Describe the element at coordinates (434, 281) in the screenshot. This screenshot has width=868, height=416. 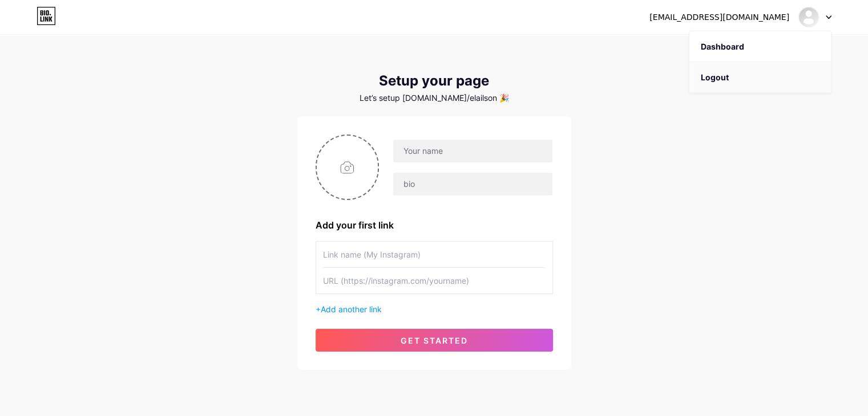
I see `input: URL (https://instagram.com/yourname)` at that location.